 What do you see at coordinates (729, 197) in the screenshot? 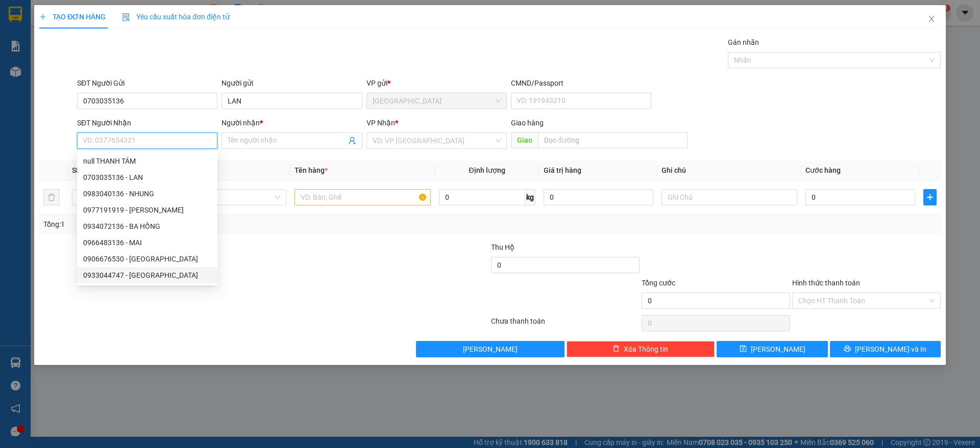
I see `input: Ghi Chú` at bounding box center [729, 197].